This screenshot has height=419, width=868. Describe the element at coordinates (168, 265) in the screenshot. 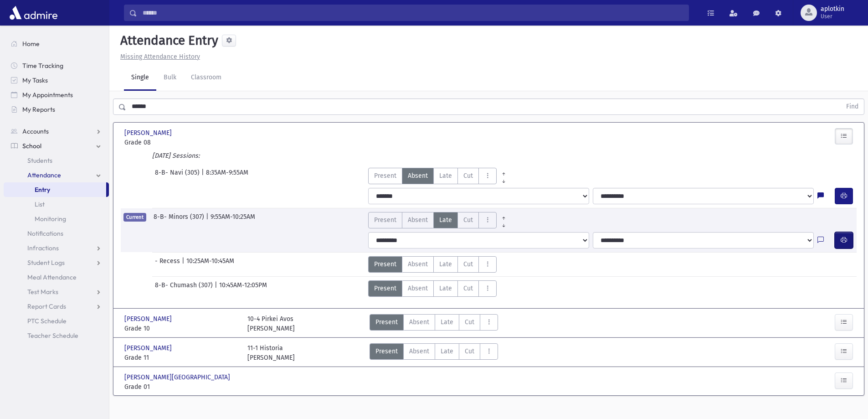

I see `span: - Recess` at that location.